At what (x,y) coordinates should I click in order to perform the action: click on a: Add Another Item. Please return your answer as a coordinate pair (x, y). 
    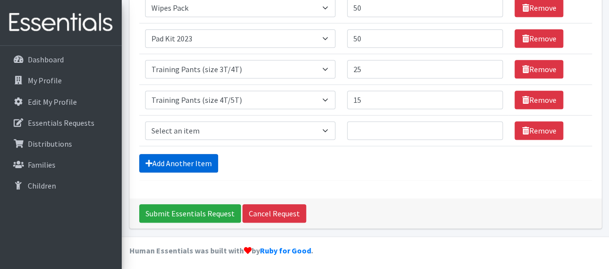
    Looking at the image, I should click on (179, 163).